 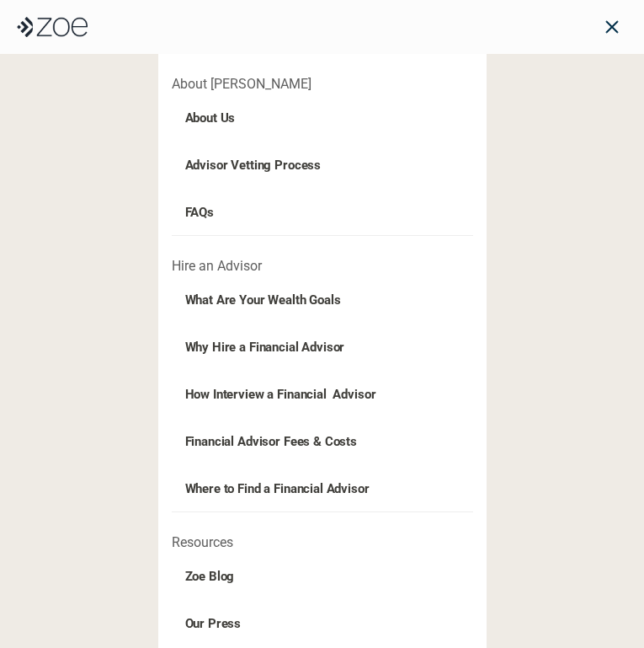 I want to click on a: What Are Your Wealth Goals, so click(x=323, y=300).